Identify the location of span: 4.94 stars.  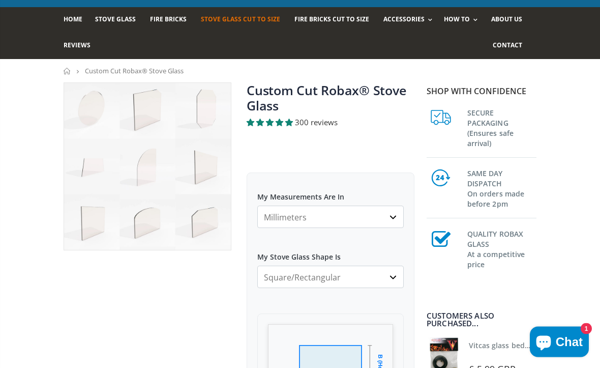
(270, 123).